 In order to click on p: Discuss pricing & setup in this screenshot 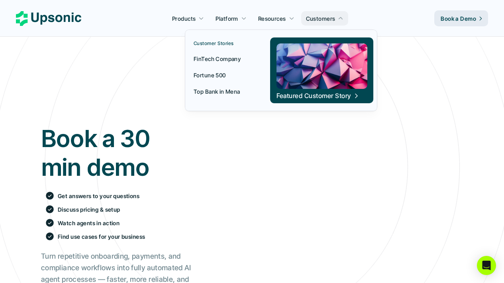, I will do `click(89, 209)`.